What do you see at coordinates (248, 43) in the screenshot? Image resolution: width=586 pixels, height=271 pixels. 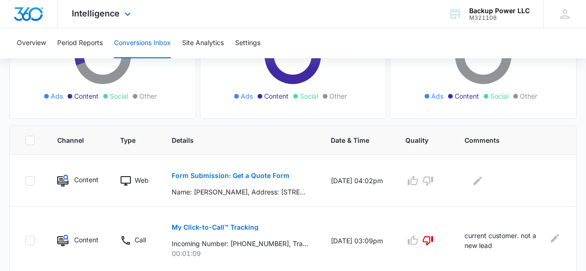 I see `button: Settings` at bounding box center [248, 43].